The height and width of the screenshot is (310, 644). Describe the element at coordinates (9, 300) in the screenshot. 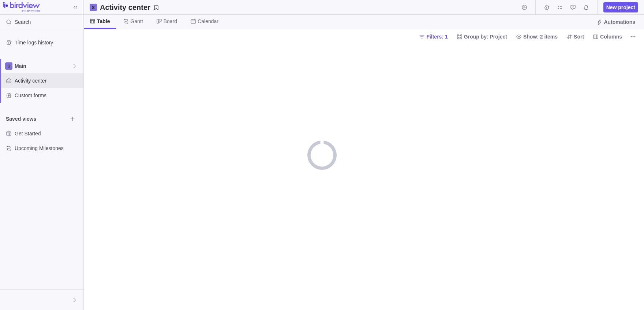

I see `div: zdm` at that location.